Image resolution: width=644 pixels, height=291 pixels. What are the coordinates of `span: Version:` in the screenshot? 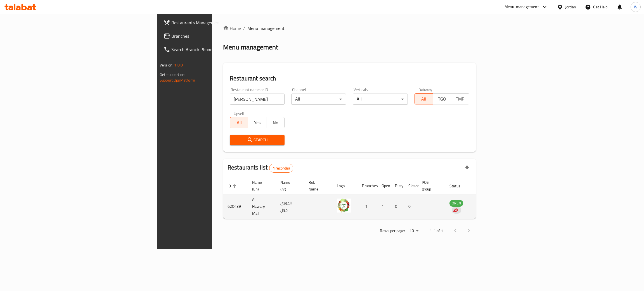 It's located at (166, 65).